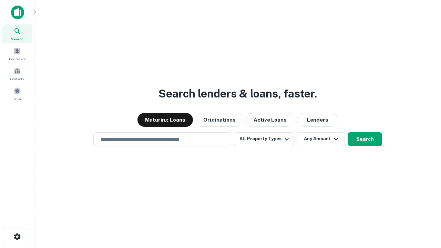  Describe the element at coordinates (17, 34) in the screenshot. I see `div: Search` at that location.